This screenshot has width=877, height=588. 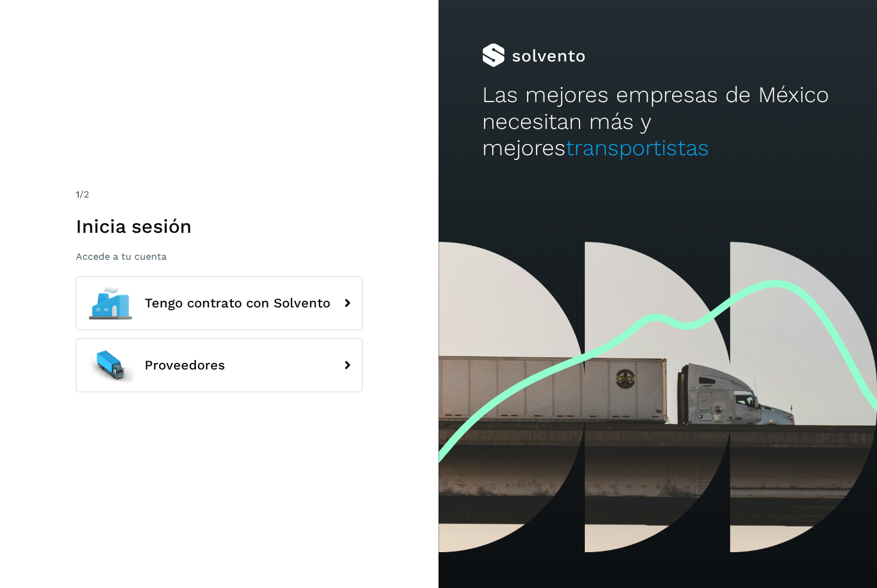 What do you see at coordinates (219, 365) in the screenshot?
I see `button: Proveedores` at bounding box center [219, 365].